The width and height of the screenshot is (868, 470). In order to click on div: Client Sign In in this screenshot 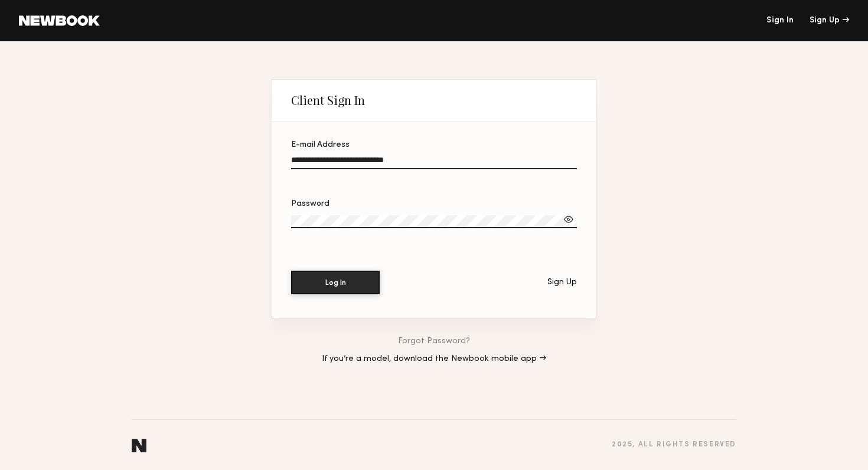, I will do `click(327, 100)`.